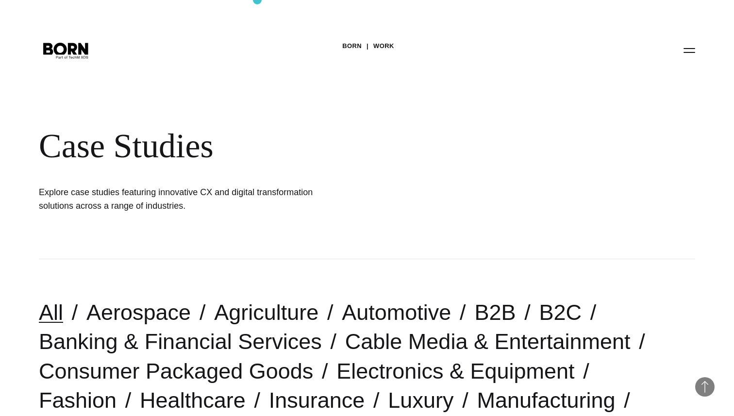  Describe the element at coordinates (689, 50) in the screenshot. I see `button: Open` at that location.